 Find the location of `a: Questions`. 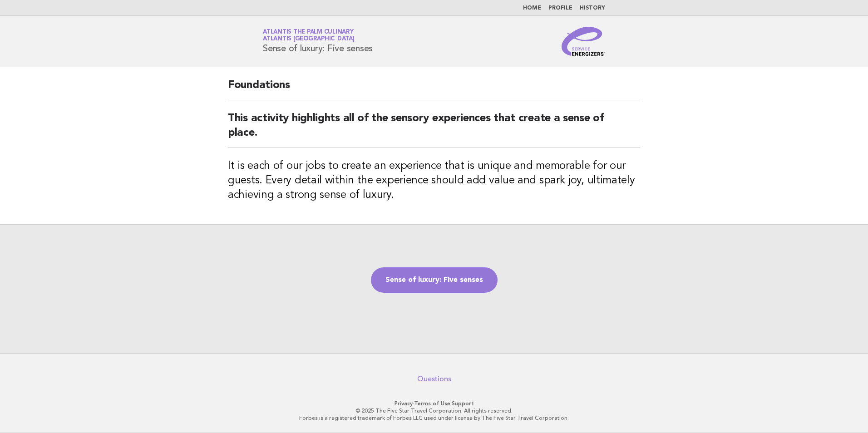

a: Questions is located at coordinates (434, 379).